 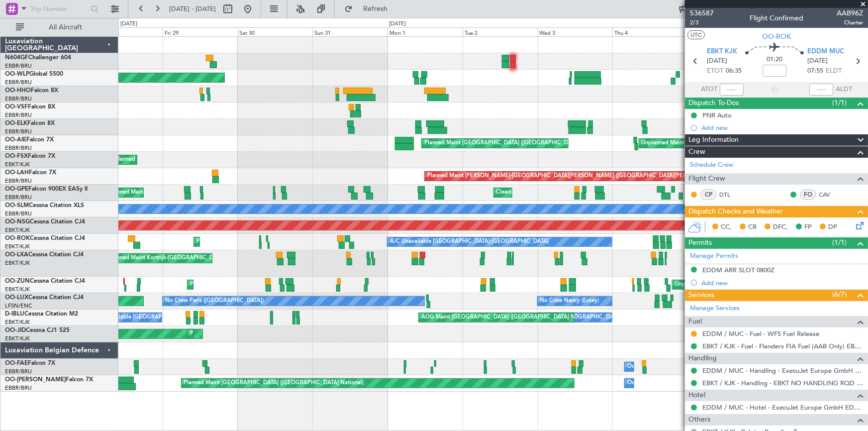 I want to click on span: Others, so click(x=700, y=420).